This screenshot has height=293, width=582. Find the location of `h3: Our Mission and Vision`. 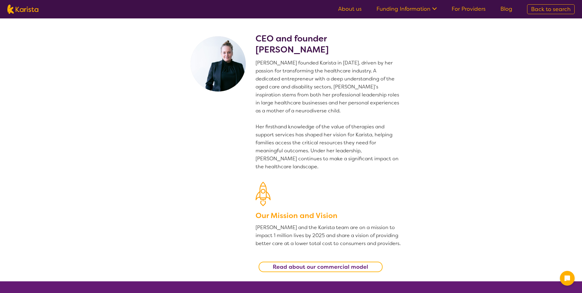

h3: Our Mission and Vision is located at coordinates (329, 215).